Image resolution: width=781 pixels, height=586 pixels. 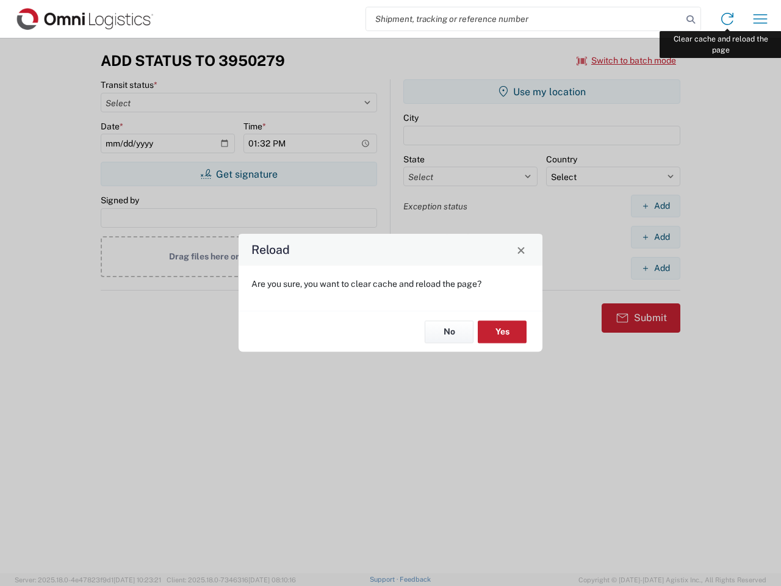 What do you see at coordinates (521, 250) in the screenshot?
I see `button: Close` at bounding box center [521, 250].